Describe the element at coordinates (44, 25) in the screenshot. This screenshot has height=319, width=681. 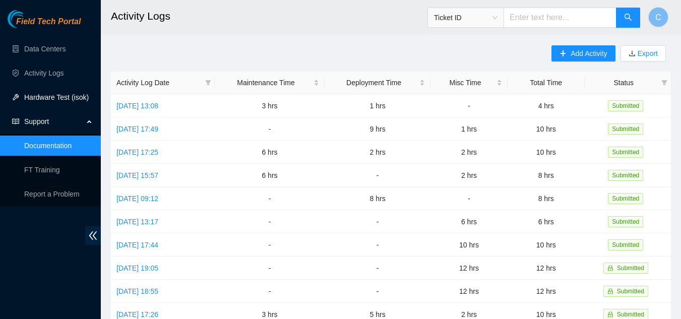
I see `a: Akamai TechnologiesField Tech Portal` at that location.